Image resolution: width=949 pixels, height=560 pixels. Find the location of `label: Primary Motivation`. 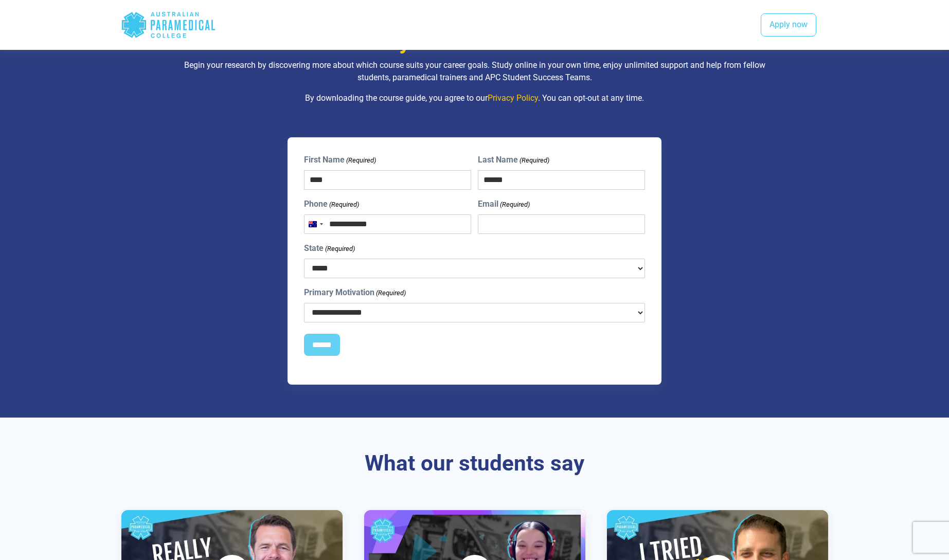

label: Primary Motivation is located at coordinates (355, 292).